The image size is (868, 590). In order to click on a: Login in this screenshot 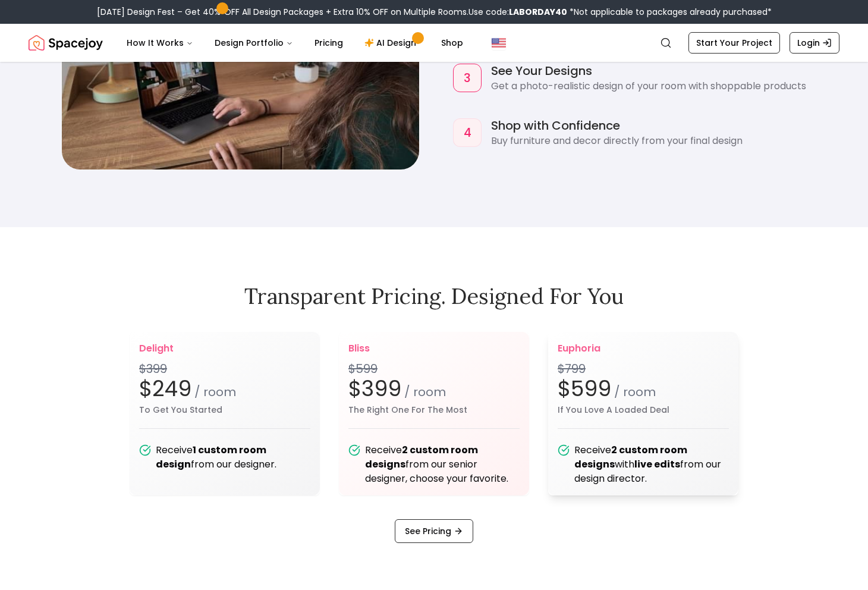, I will do `click(815, 43)`.